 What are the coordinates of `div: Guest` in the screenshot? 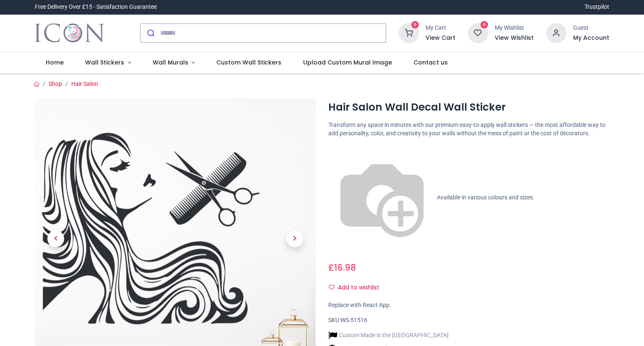 It's located at (591, 28).